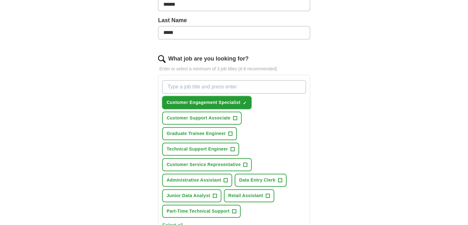  I want to click on button: Administrative Assistant, so click(197, 180).